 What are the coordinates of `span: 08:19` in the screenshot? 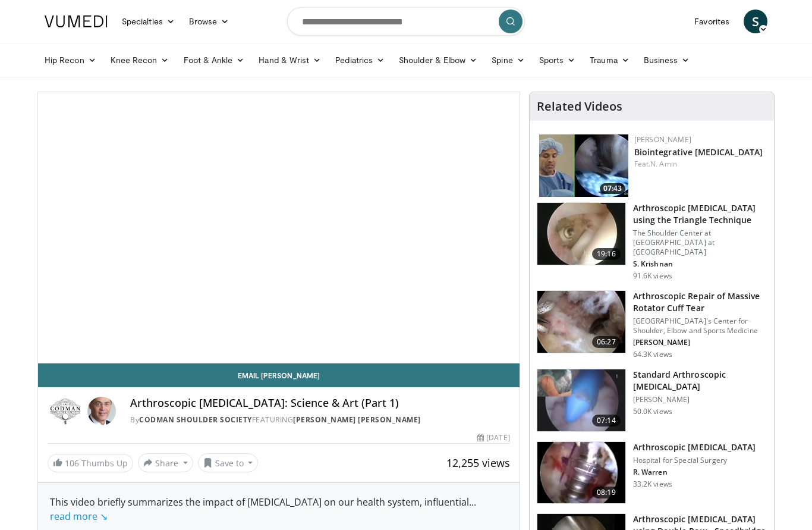 It's located at (606, 492).